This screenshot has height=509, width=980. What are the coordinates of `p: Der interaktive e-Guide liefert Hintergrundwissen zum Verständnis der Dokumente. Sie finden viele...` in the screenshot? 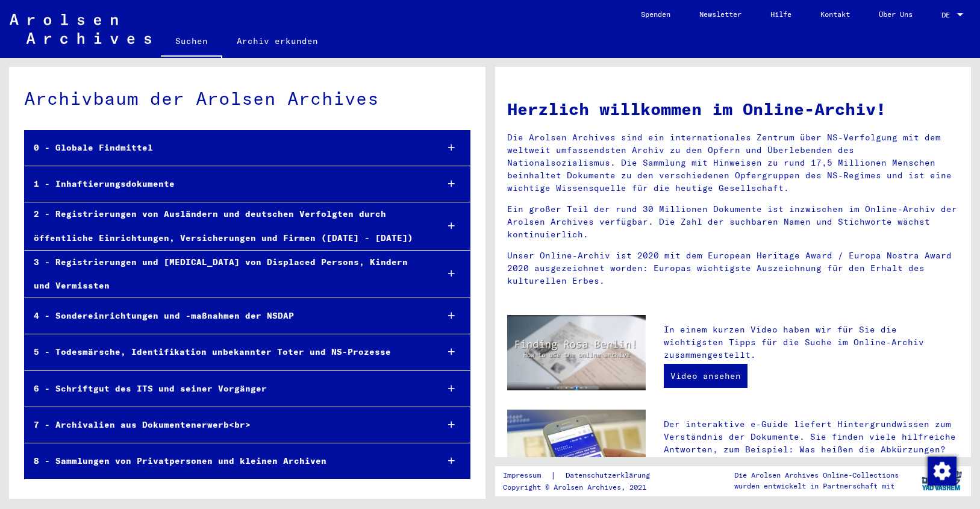 It's located at (812, 443).